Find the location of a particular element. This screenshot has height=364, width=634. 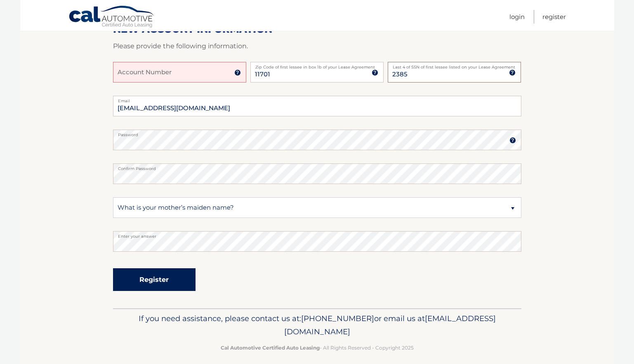

label: Password is located at coordinates (317, 133).